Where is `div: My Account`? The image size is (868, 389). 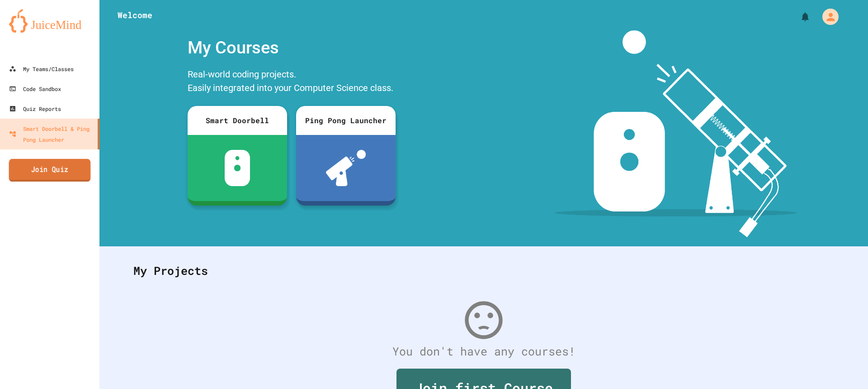 div: My Account is located at coordinates (827, 17).